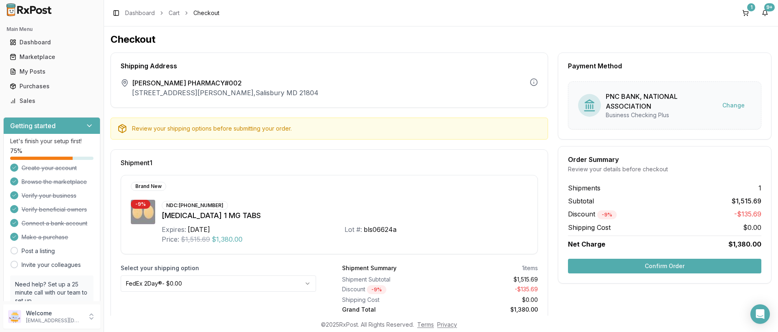 The height and width of the screenshot is (332, 778). What do you see at coordinates (52, 141) in the screenshot?
I see `p: Let's finish your setup first!` at bounding box center [52, 141].